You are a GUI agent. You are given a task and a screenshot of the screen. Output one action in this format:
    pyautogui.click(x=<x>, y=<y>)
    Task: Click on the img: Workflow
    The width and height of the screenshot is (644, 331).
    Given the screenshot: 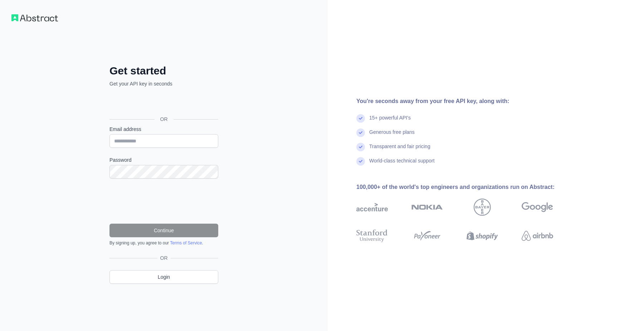 What is the action you would take?
    pyautogui.click(x=35, y=18)
    